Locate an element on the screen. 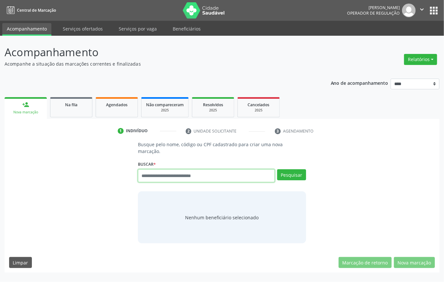  a: Central de Marcação is located at coordinates (30, 10).